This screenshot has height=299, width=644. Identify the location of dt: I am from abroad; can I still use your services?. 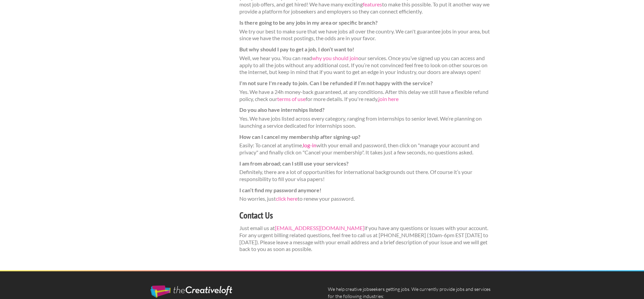
(366, 163).